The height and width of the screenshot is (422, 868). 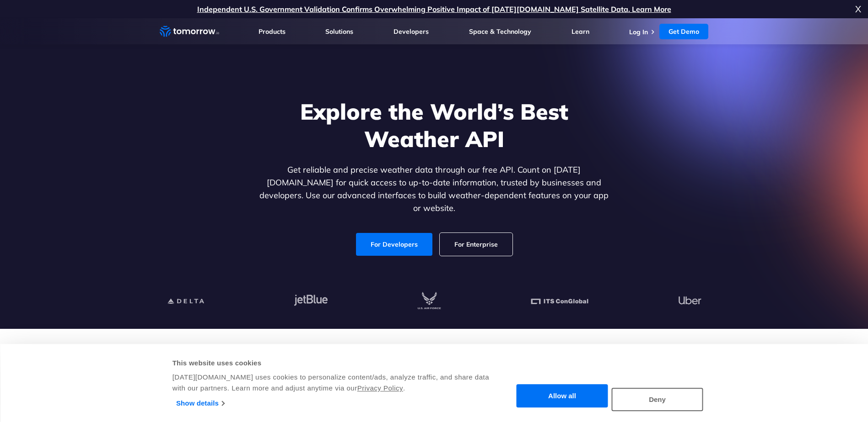 I want to click on a: Home link, so click(x=190, y=31).